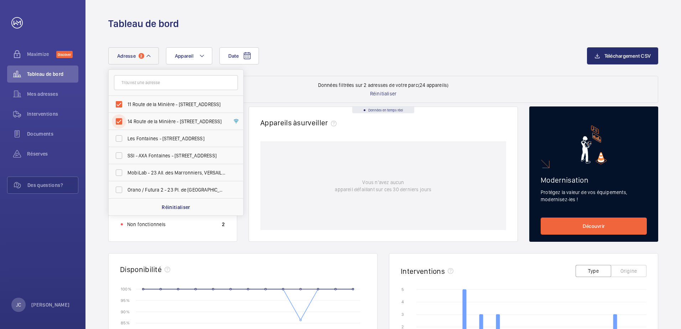 This screenshot has height=329, width=681. Describe the element at coordinates (403, 315) in the screenshot. I see `text: 3` at that location.